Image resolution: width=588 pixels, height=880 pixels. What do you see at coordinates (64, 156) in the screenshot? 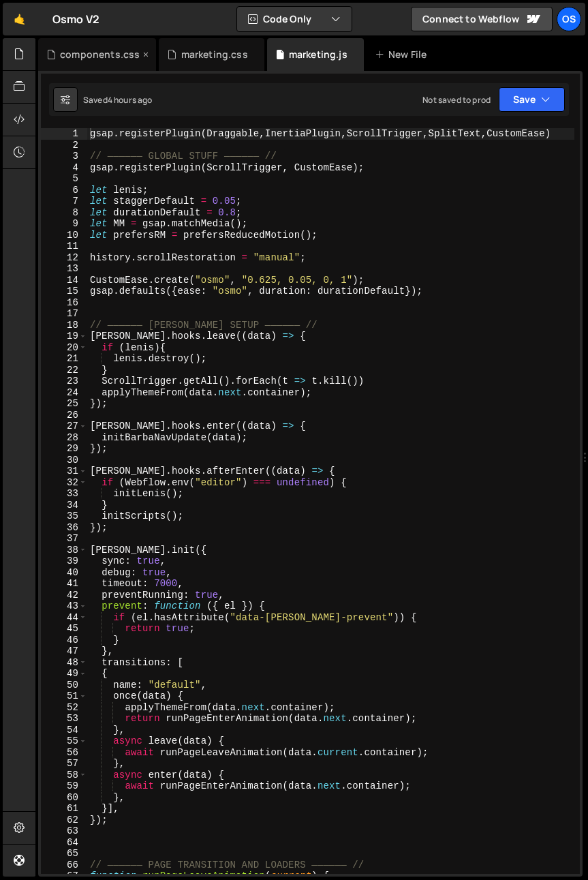
I see `div: 3` at bounding box center [64, 156].